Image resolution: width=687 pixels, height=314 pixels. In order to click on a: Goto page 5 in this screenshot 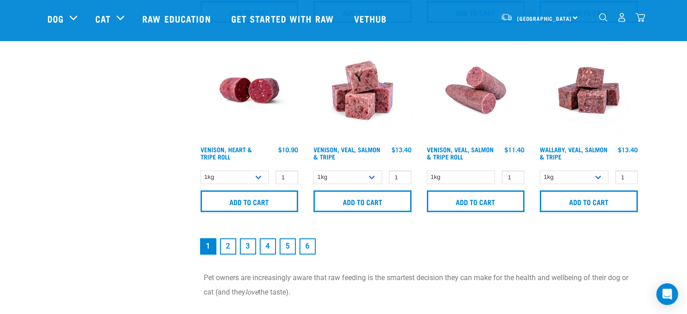, I will do `click(288, 246)`.